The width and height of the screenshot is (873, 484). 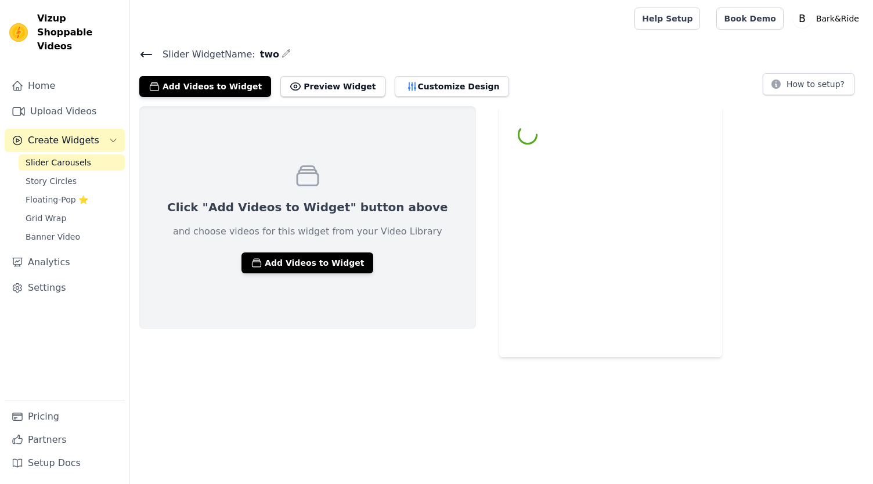 What do you see at coordinates (64, 440) in the screenshot?
I see `a: Partners` at bounding box center [64, 440].